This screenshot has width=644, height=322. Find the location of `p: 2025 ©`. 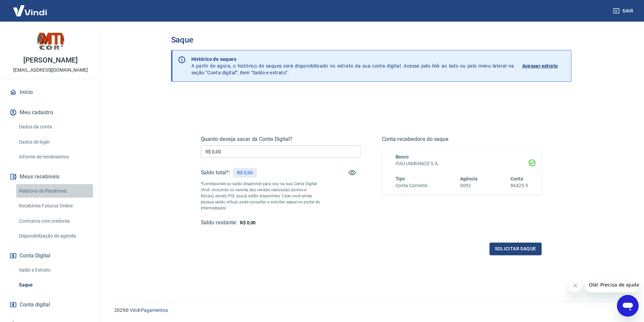

p: 2025 © is located at coordinates (371, 310).